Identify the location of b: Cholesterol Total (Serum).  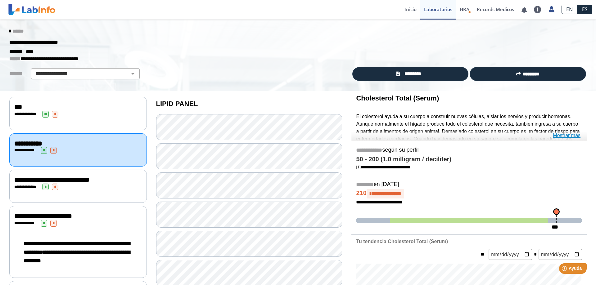
(398, 98).